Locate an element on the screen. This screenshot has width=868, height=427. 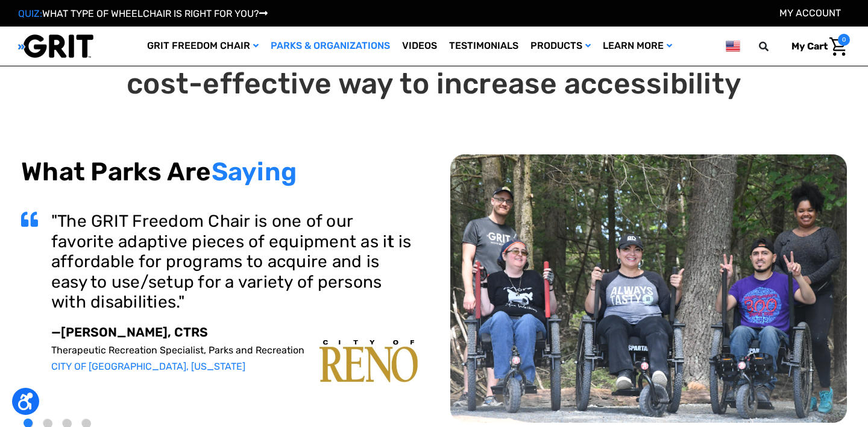
a: GRIT Freedom Chair is located at coordinates (203, 46).